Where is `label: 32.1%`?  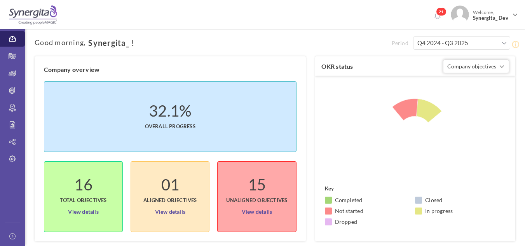 label: 32.1% is located at coordinates (170, 111).